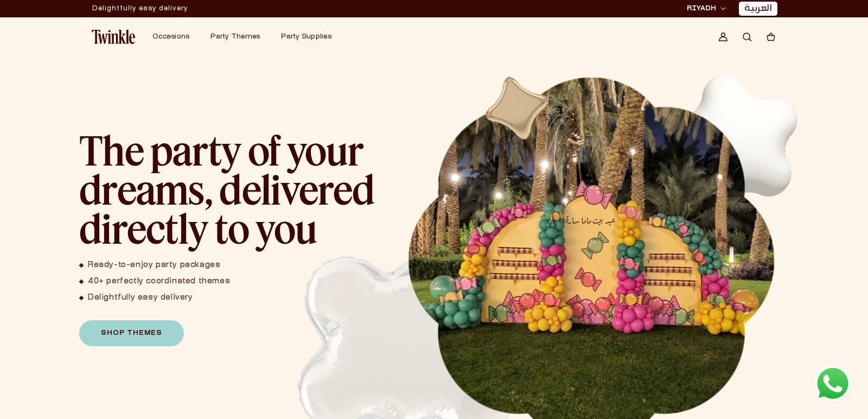  Describe the element at coordinates (154, 265) in the screenshot. I see `li: Ready-to-enjoy party packages` at that location.